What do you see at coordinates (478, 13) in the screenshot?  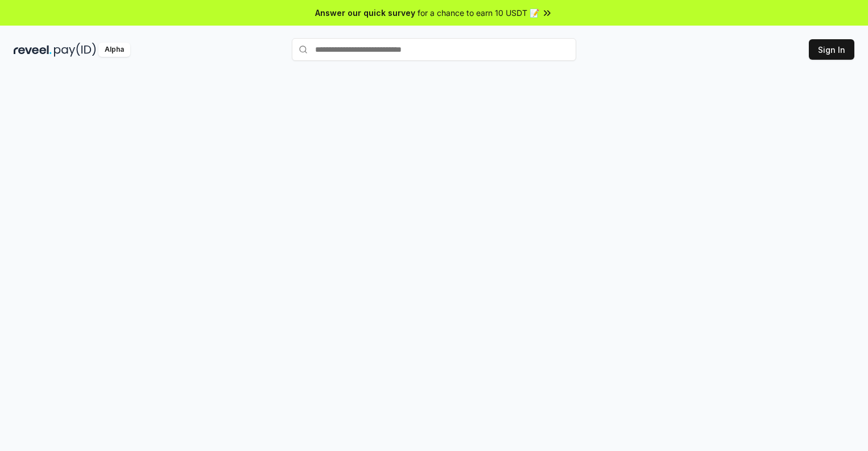 I see `span: for a chance to earn 10 USDT 📝` at bounding box center [478, 13].